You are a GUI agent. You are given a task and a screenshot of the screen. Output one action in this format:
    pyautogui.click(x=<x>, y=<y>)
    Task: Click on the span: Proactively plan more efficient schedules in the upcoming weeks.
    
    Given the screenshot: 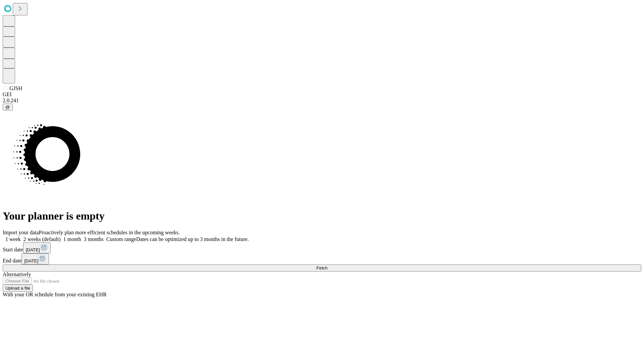 What is the action you would take?
    pyautogui.click(x=110, y=233)
    